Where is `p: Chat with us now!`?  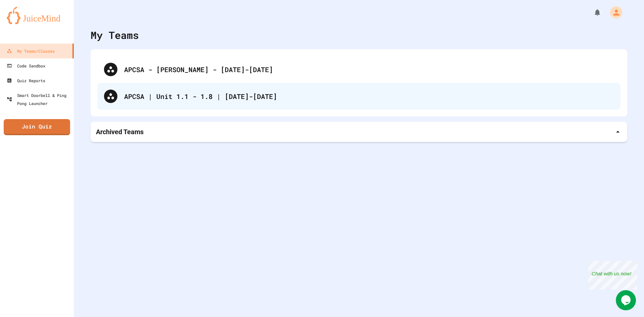 p: Chat with us now! is located at coordinates (23, 13).